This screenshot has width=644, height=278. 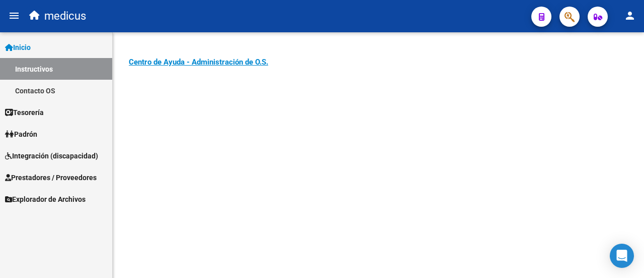 I want to click on span: Explorador de Archivos, so click(x=45, y=199).